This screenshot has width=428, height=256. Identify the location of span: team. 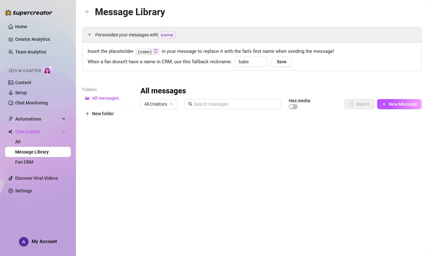
(171, 104).